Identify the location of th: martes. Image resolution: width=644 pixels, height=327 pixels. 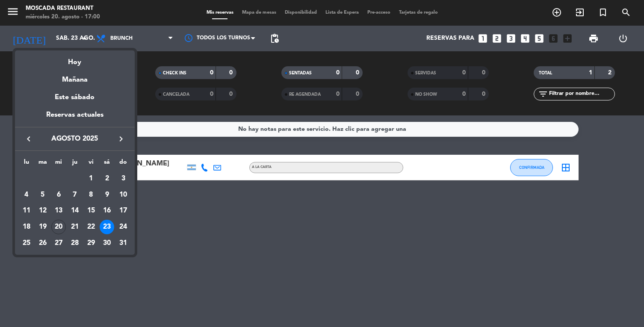
(43, 164).